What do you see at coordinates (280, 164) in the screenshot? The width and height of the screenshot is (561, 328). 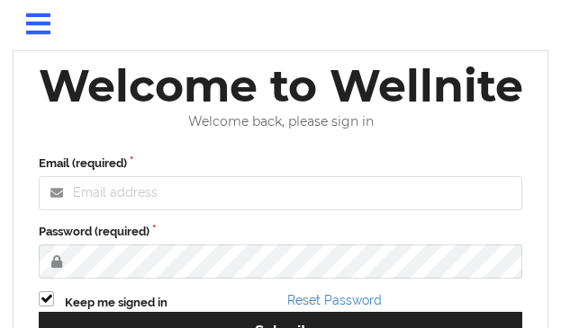 I see `label: Email (required)` at bounding box center [280, 164].